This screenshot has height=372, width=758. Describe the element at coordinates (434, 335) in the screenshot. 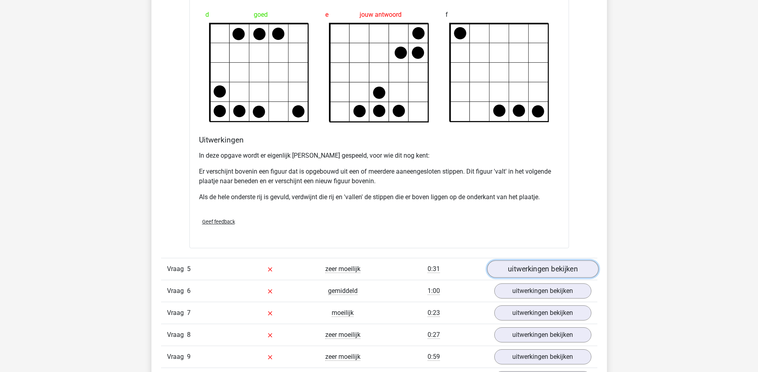

I see `span: 0:27` at that location.